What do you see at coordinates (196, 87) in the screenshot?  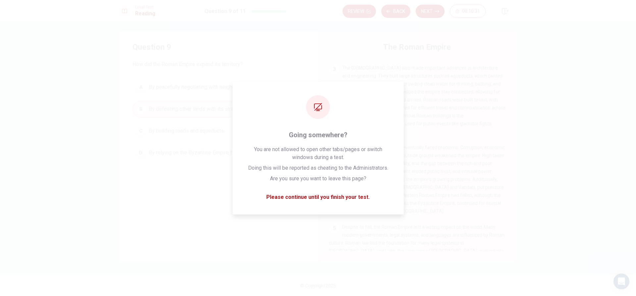 I see `span: By peacefully negotiating with neighbors.` at bounding box center [196, 87].